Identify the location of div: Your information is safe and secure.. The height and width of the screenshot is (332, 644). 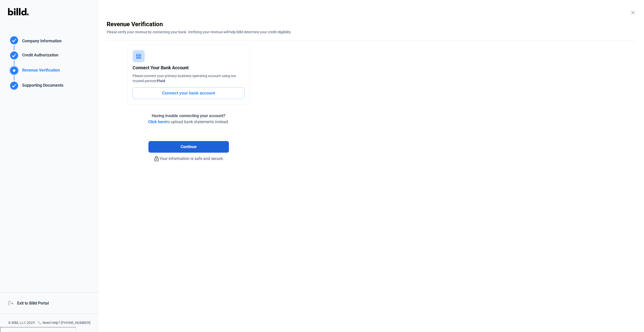
(188, 157).